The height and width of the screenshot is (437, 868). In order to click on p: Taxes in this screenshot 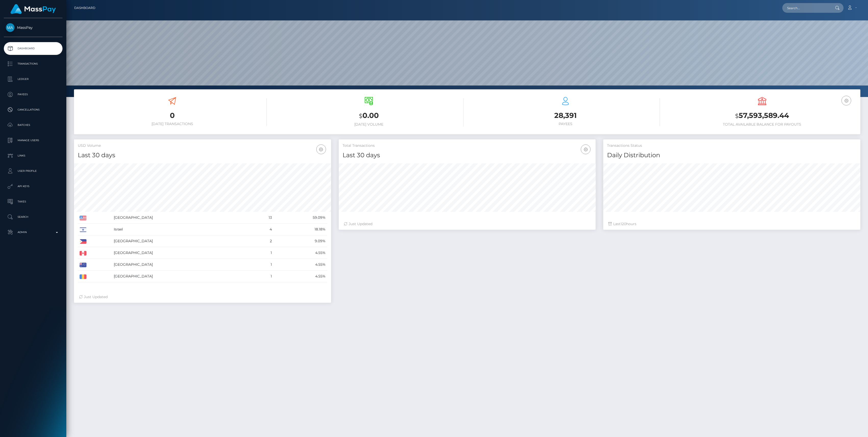, I will do `click(33, 202)`.